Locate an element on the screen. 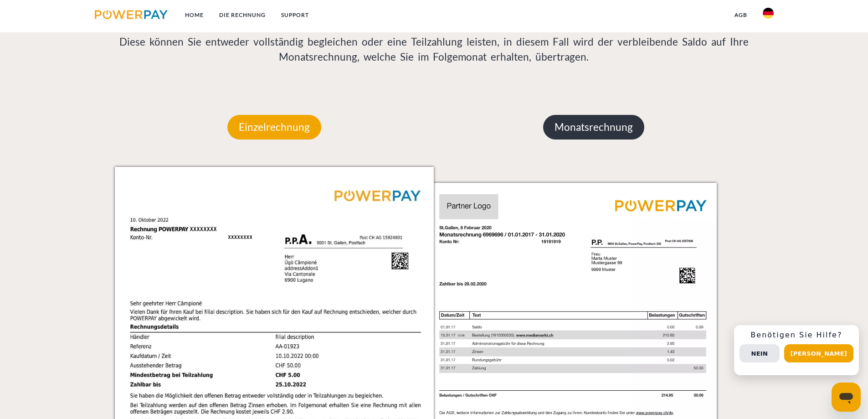  img: de is located at coordinates (768, 13).